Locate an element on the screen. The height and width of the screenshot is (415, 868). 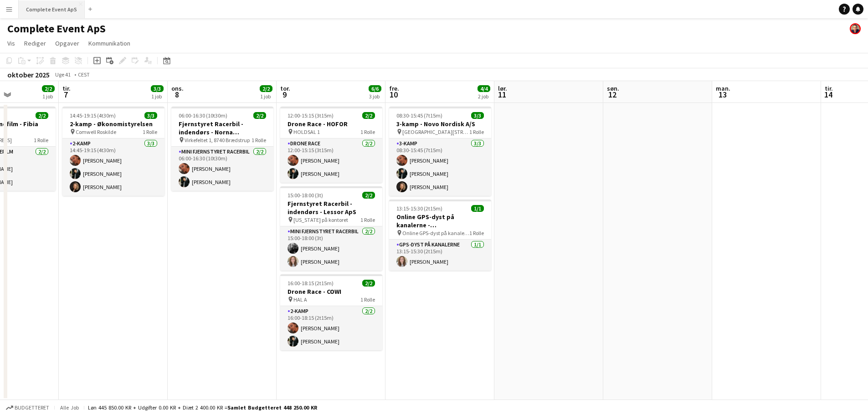
div: 3 job is located at coordinates (375, 96).